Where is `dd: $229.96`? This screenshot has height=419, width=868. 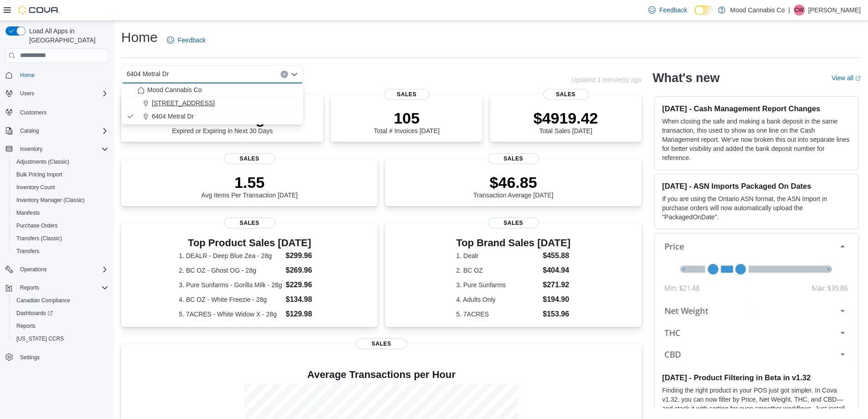 dd: $229.96 is located at coordinates (303, 285).